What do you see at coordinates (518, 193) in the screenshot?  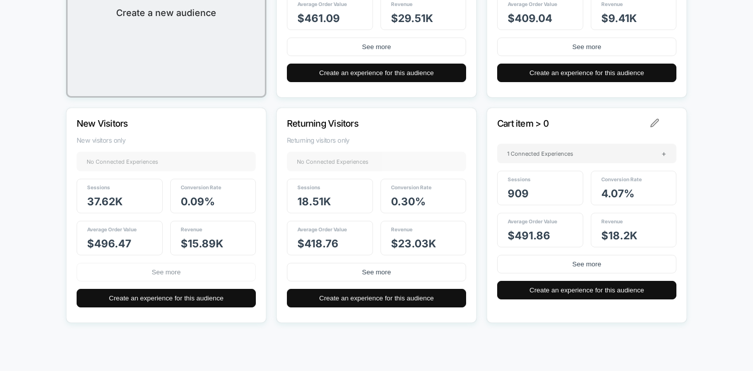 I see `span: 909` at bounding box center [518, 193].